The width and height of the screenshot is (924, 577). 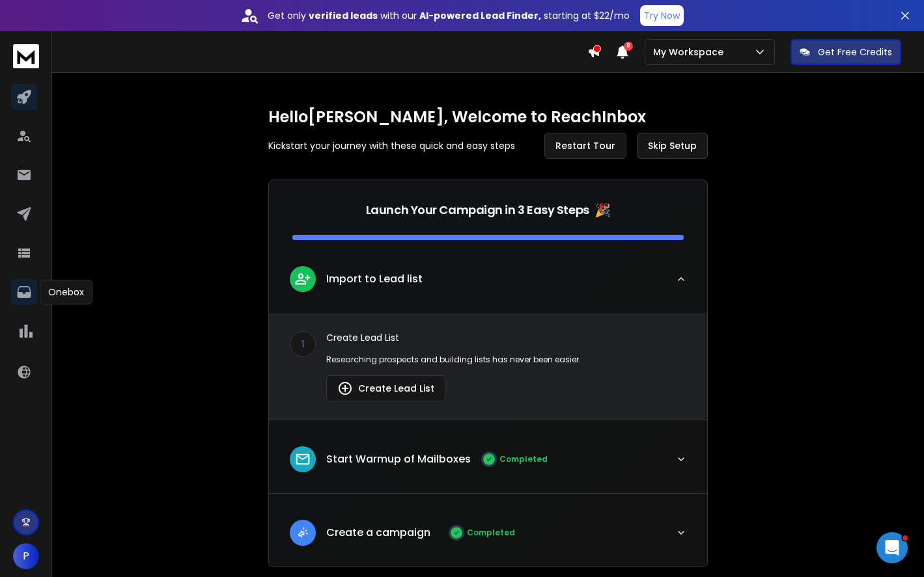 What do you see at coordinates (488, 284) in the screenshot?
I see `button: leadImport to Lead list` at bounding box center [488, 284].